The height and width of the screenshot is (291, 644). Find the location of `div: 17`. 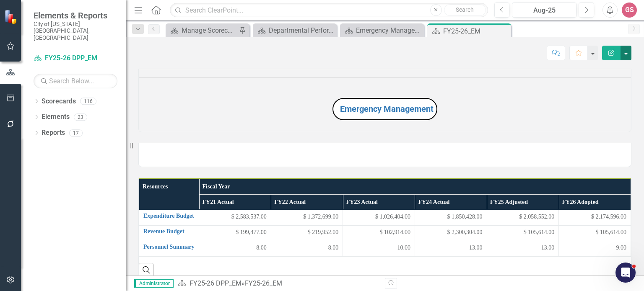

div: 17 is located at coordinates (76, 132).